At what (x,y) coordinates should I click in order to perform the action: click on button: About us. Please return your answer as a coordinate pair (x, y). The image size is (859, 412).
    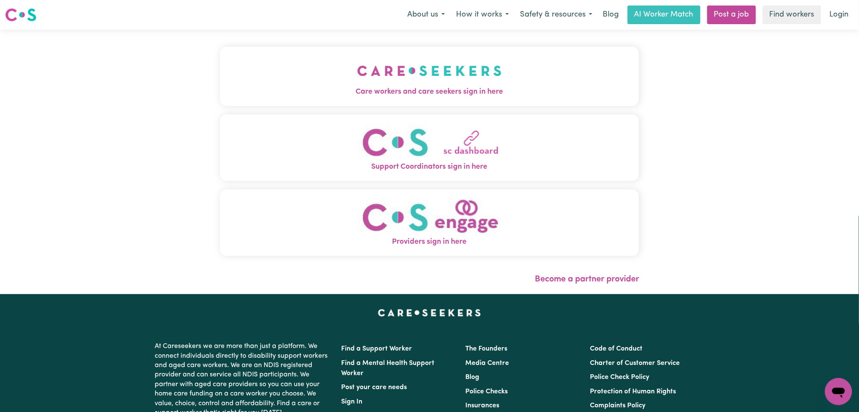
    Looking at the image, I should click on (426, 15).